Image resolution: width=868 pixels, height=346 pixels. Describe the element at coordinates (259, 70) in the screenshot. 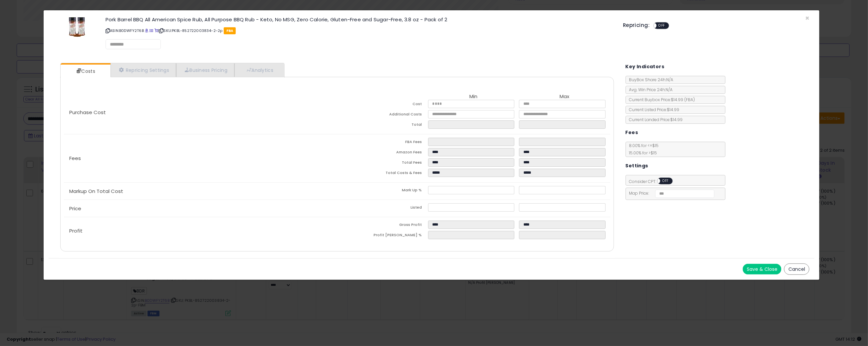

I see `a: Analytics` at that location.